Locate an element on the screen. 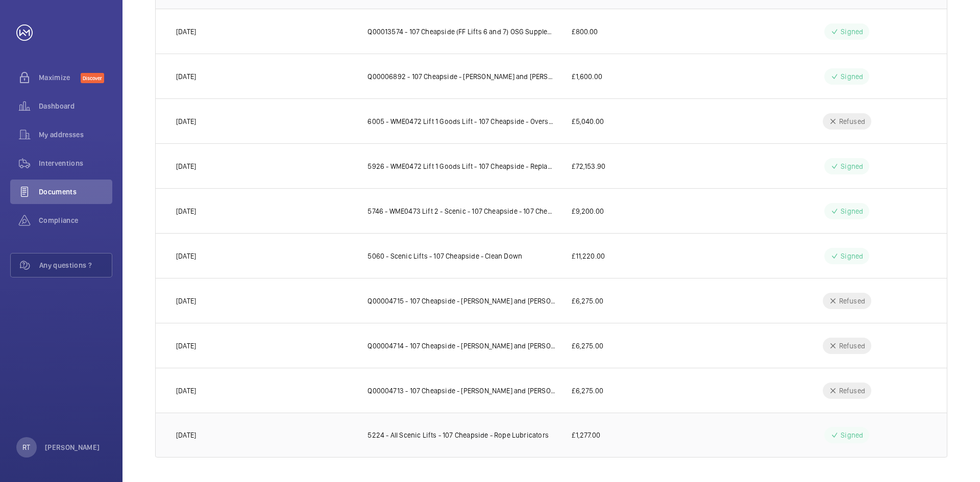 This screenshot has width=980, height=482. p: RT is located at coordinates (26, 448).